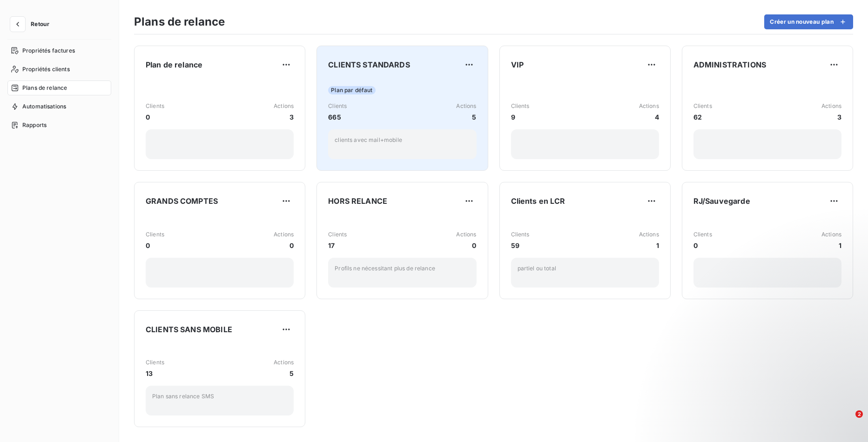 The height and width of the screenshot is (442, 868). What do you see at coordinates (155, 373) in the screenshot?
I see `span: 13` at bounding box center [155, 373].